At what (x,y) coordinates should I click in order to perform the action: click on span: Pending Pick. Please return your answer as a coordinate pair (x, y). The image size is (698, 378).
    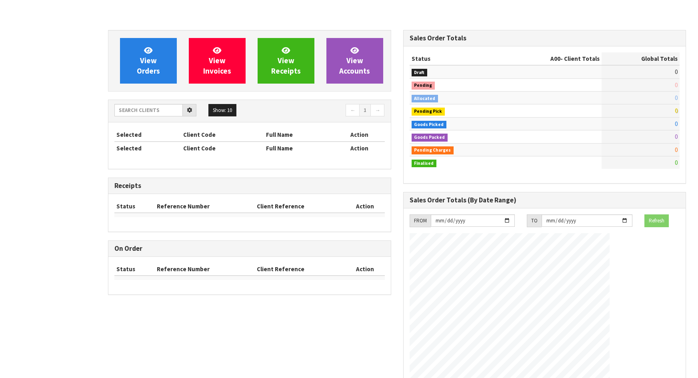
    Looking at the image, I should click on (428, 112).